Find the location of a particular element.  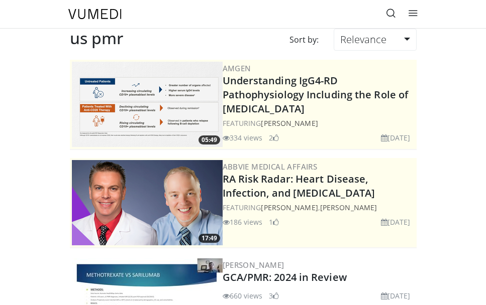

li: 186 views is located at coordinates (243, 222).